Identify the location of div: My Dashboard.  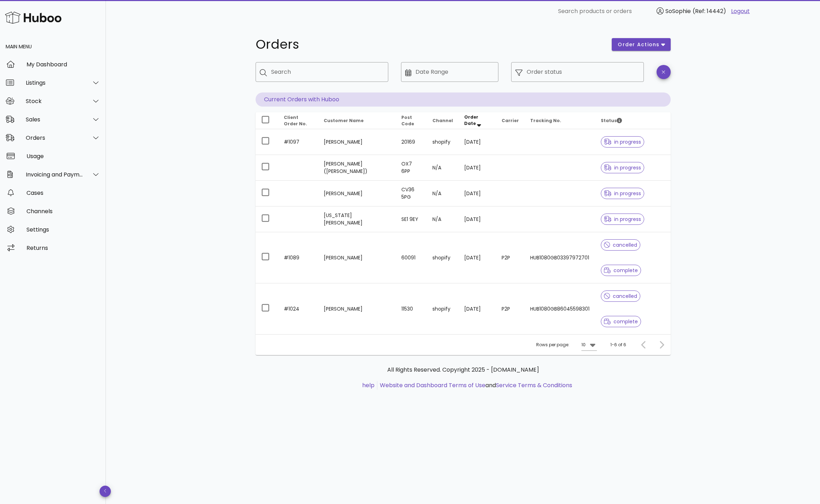
(63, 64).